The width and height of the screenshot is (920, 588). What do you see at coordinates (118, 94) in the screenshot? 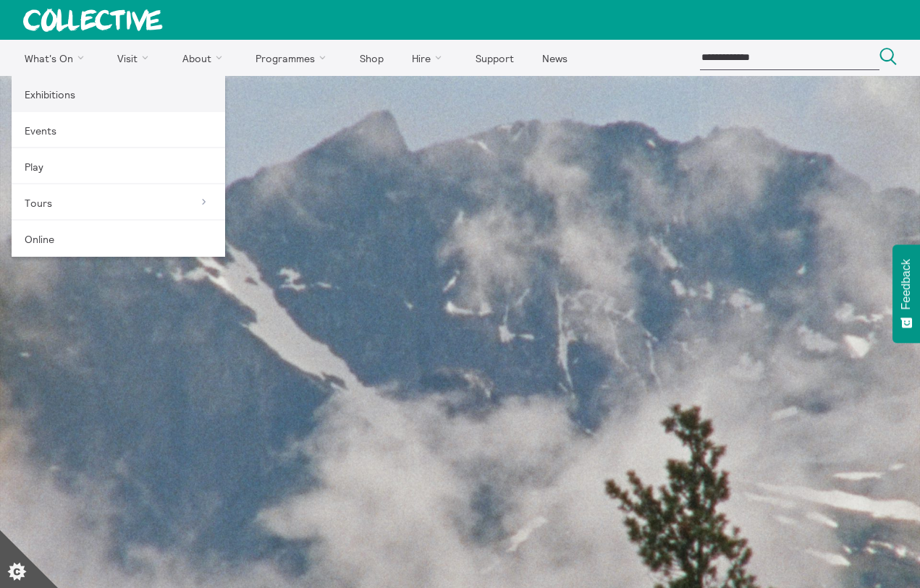
I see `a: Exhibitions` at bounding box center [118, 94].